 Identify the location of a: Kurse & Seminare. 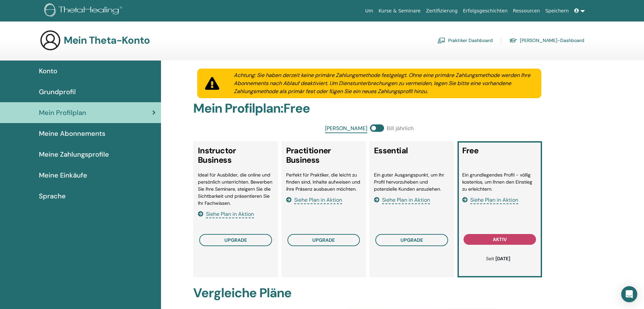
(399, 11).